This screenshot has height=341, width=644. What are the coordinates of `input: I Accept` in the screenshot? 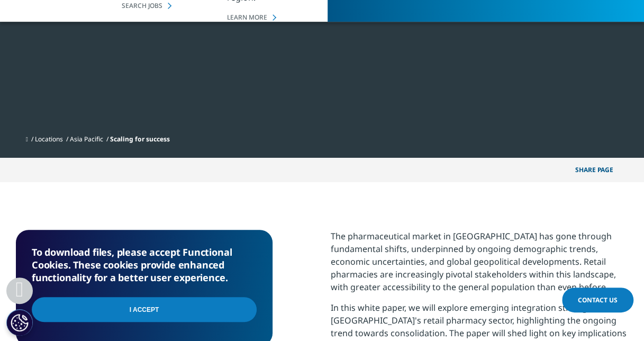 It's located at (144, 309).